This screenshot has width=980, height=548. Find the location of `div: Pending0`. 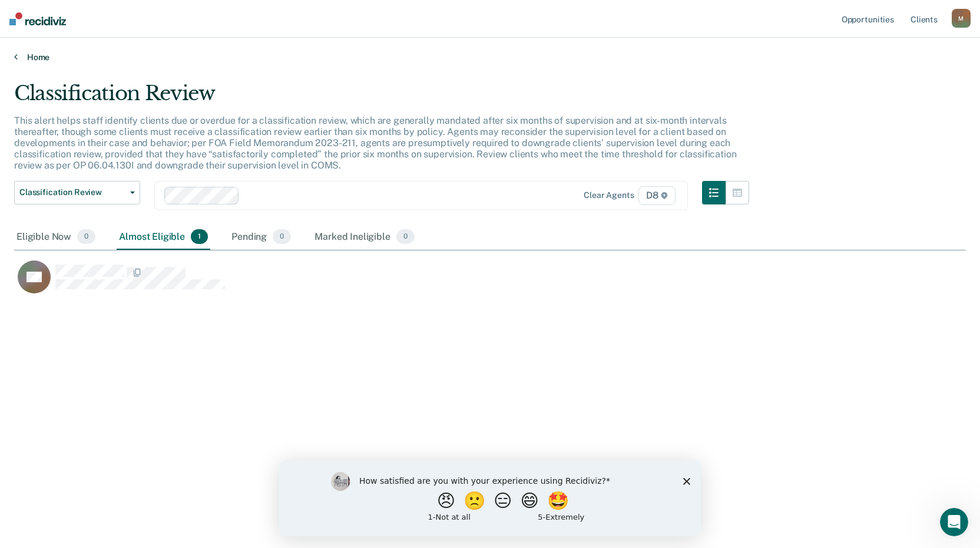

div: Pending0 is located at coordinates (261, 237).